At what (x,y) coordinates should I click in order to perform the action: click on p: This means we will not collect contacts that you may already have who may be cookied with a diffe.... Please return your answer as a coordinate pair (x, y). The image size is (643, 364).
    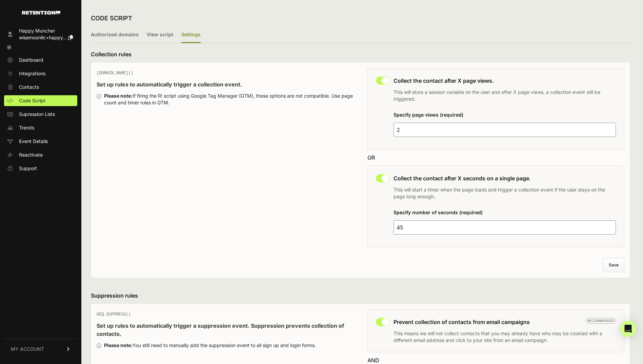
    Looking at the image, I should click on (504, 337).